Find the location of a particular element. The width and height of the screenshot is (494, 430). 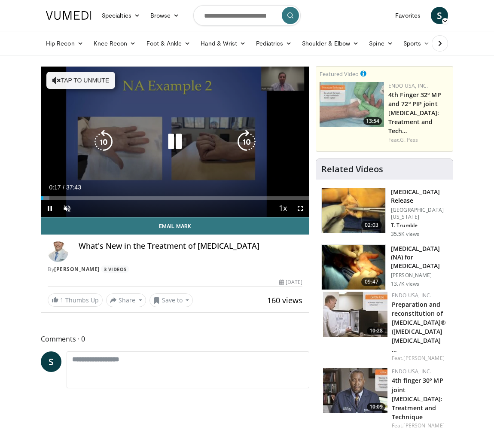

button: Tap to unmute is located at coordinates (81, 80).